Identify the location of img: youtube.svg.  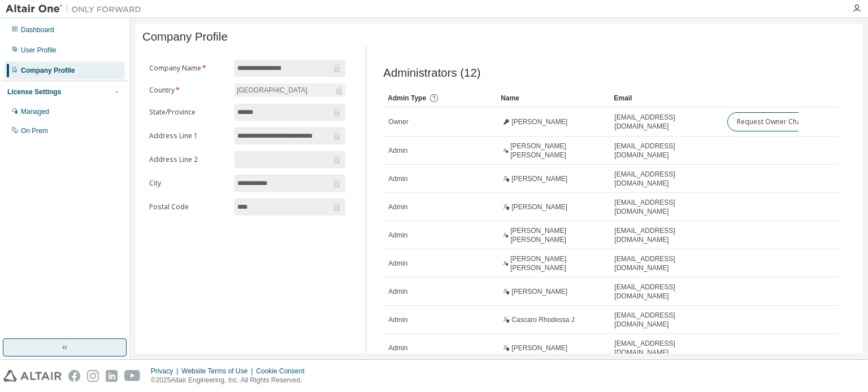
(132, 376).